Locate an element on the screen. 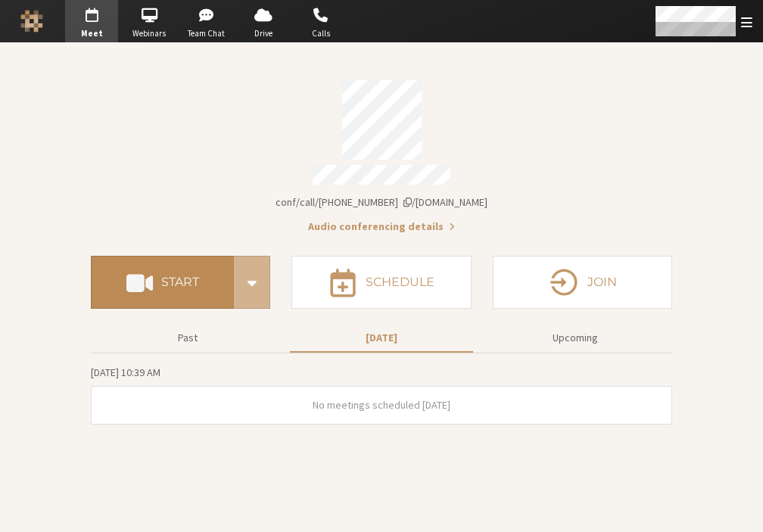 The image size is (763, 532). h4: Schedule is located at coordinates (400, 283).